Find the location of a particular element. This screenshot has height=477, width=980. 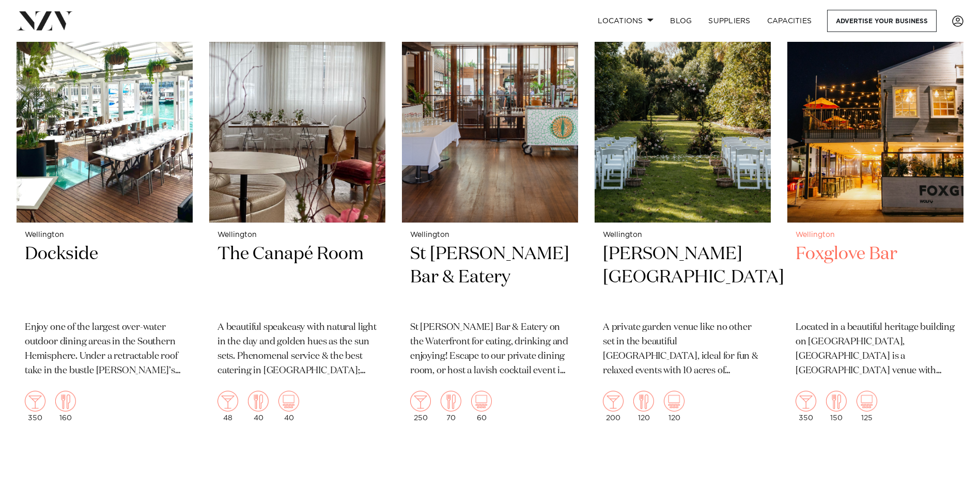

a: SUPPLIERS is located at coordinates (729, 21).